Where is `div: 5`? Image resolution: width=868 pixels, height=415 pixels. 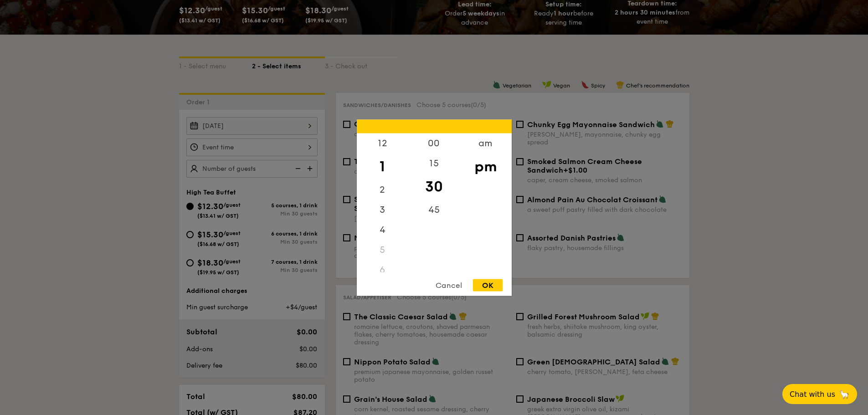 div: 5 is located at coordinates (382, 250).